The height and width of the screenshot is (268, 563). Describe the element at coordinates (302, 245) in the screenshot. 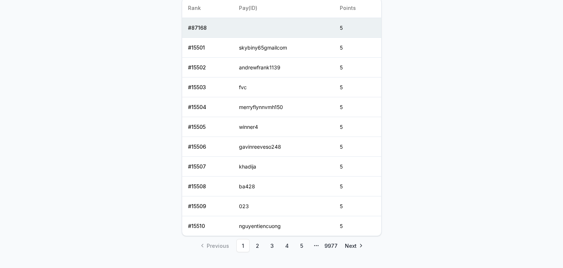

I see `a: 5` at that location.